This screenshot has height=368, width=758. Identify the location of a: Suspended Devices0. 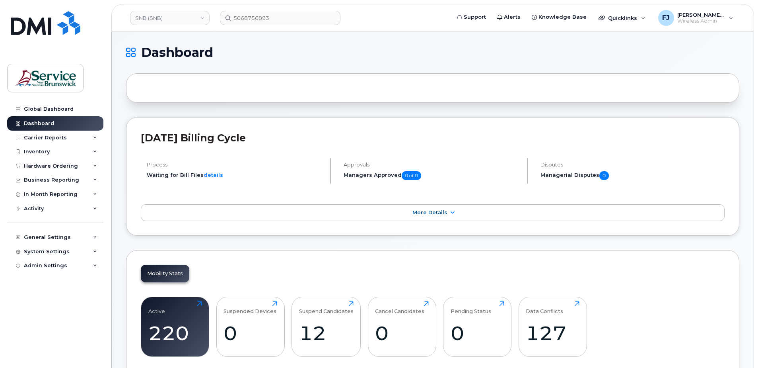
(250, 326).